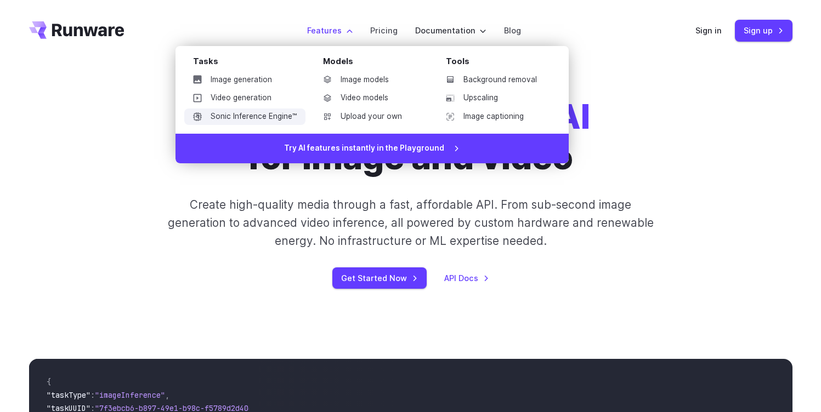  What do you see at coordinates (330, 30) in the screenshot?
I see `label: Features` at bounding box center [330, 30].